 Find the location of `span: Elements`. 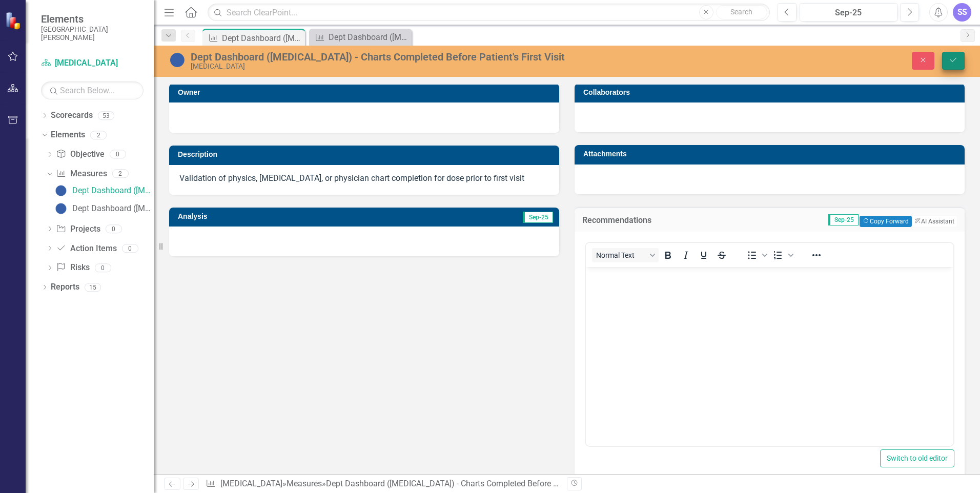

span: Elements is located at coordinates (92, 19).